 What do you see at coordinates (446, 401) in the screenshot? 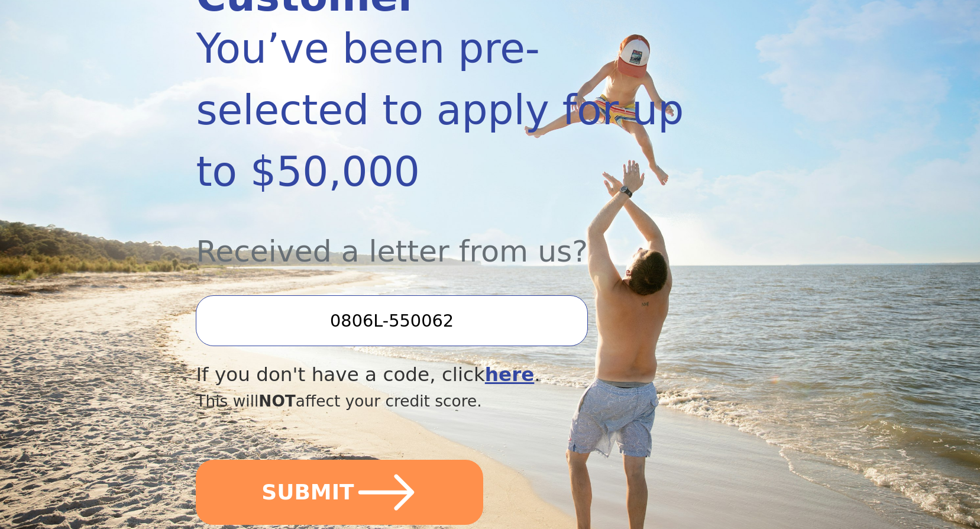
I see `div: This will affect your credit score.` at bounding box center [446, 401].